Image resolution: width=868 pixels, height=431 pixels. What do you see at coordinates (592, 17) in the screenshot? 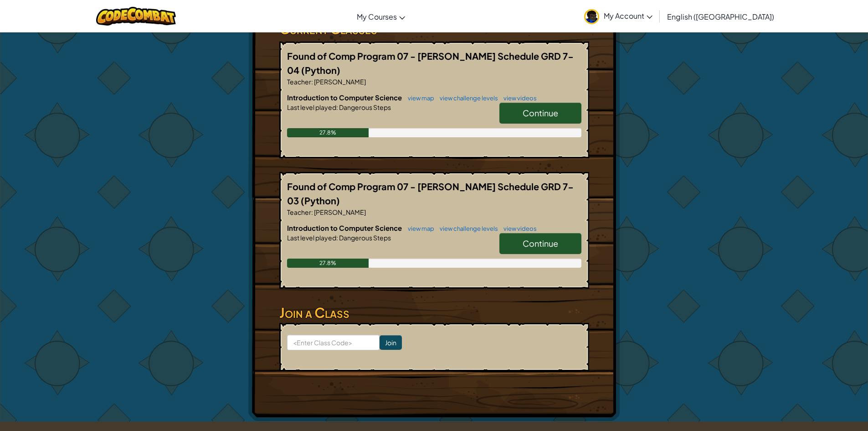
I see `img: avatar` at bounding box center [592, 17].